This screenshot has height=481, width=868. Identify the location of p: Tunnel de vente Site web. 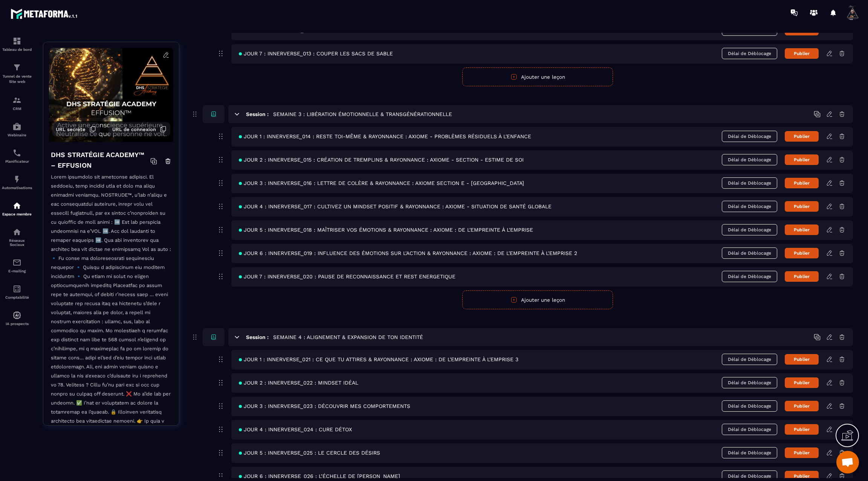
(17, 79).